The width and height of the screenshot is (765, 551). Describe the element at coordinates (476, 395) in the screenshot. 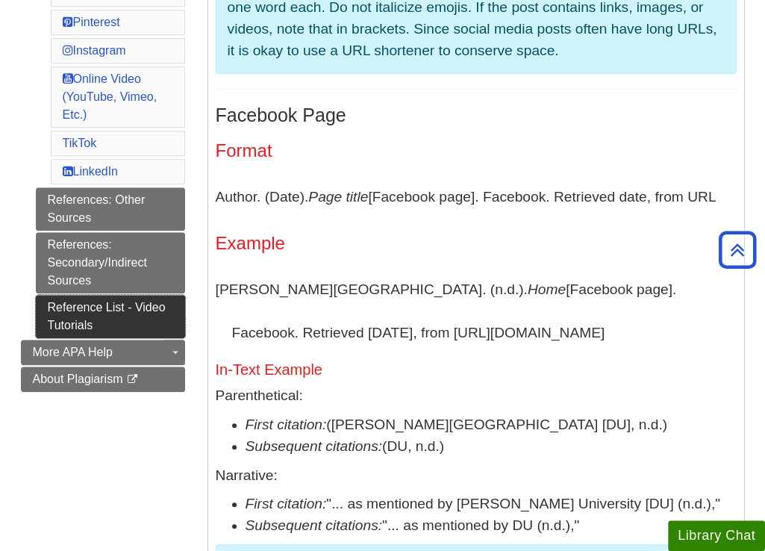

I see `p: Parenthetical:` at that location.